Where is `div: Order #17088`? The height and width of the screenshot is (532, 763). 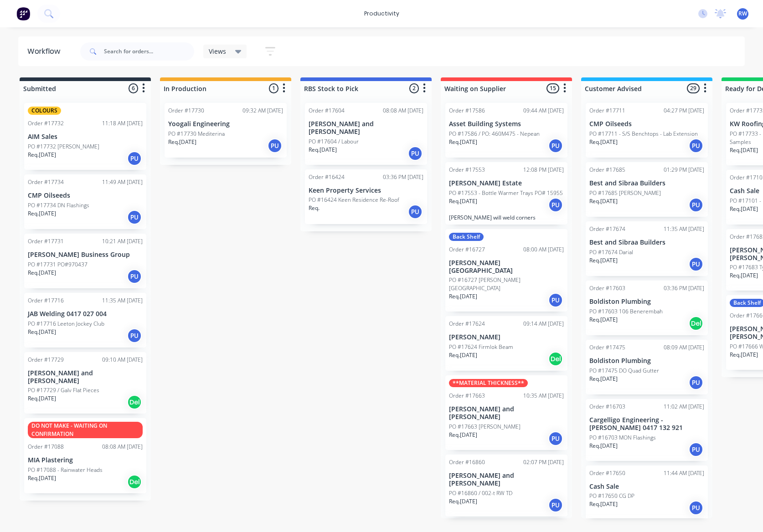 div: Order #17088 is located at coordinates (45, 447).